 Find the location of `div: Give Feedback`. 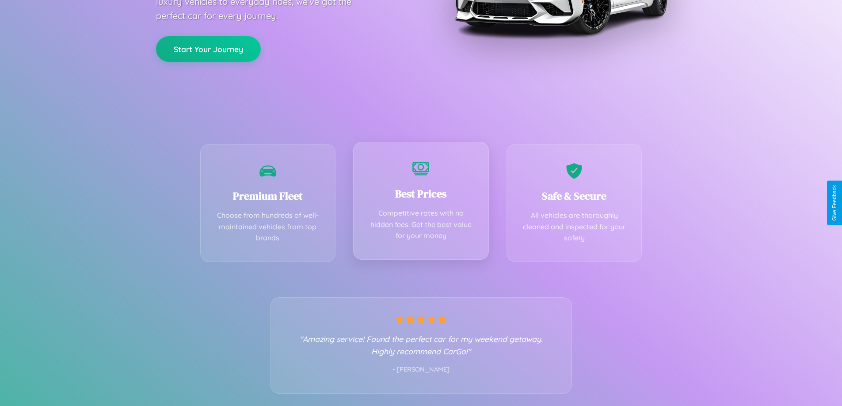

div: Give Feedback is located at coordinates (834, 203).